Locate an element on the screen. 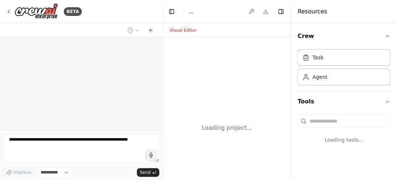 This screenshot has width=396, height=180. nav: breadcrumb is located at coordinates (191, 12).